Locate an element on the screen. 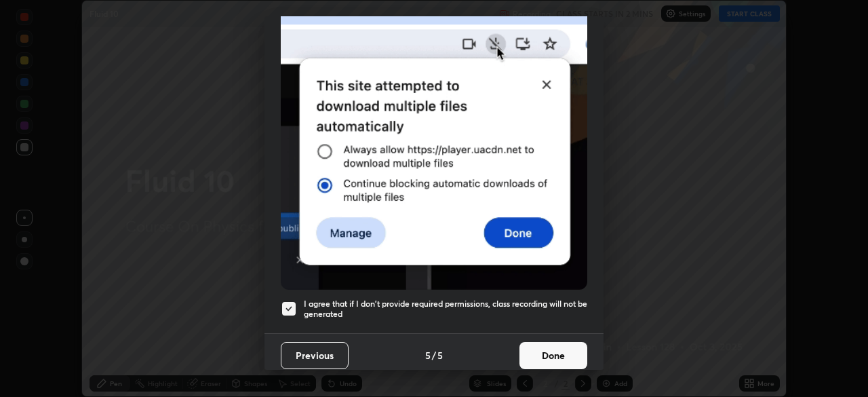 The image size is (868, 397). button: Previous is located at coordinates (314, 355).